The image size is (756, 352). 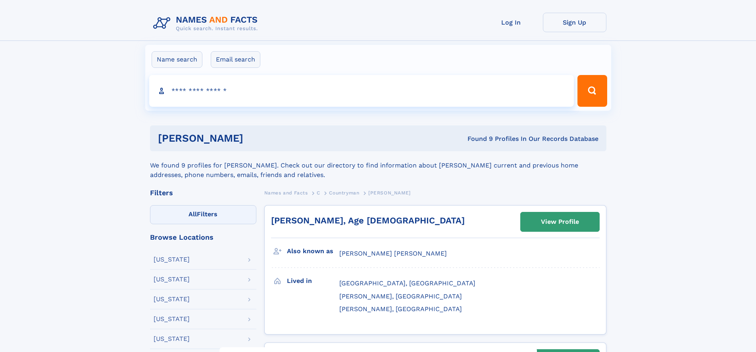 What do you see at coordinates (203, 193) in the screenshot?
I see `div: Filters` at bounding box center [203, 193].